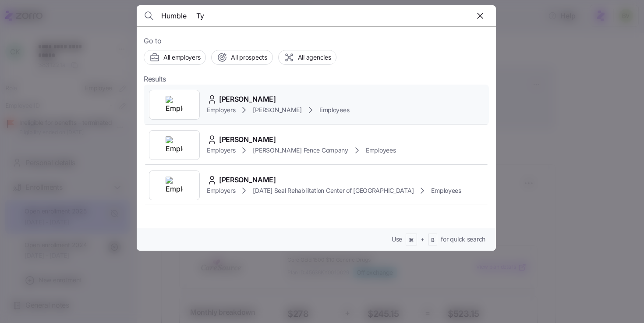 The width and height of the screenshot is (644, 323). What do you see at coordinates (463, 240) in the screenshot?
I see `span: for quick search` at bounding box center [463, 240].